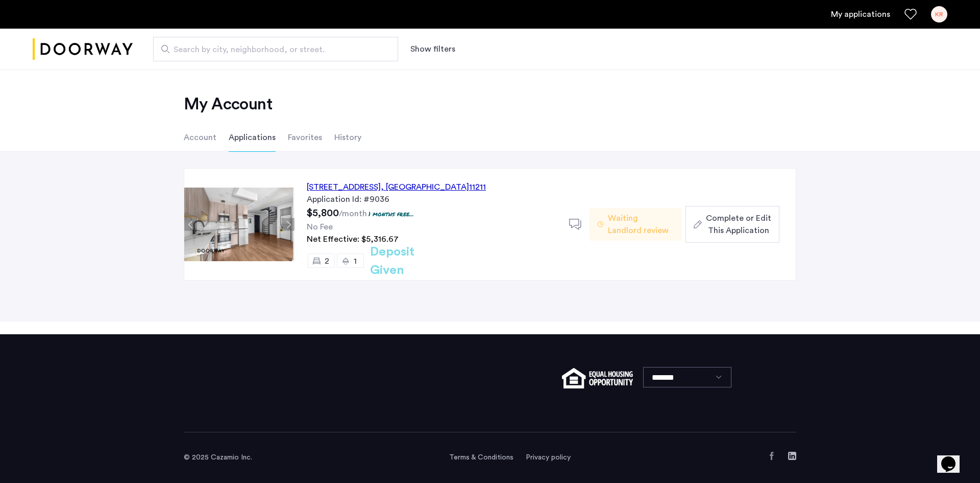 This screenshot has width=980, height=483. Describe the element at coordinates (861, 15) in the screenshot. I see `a: My application` at that location.